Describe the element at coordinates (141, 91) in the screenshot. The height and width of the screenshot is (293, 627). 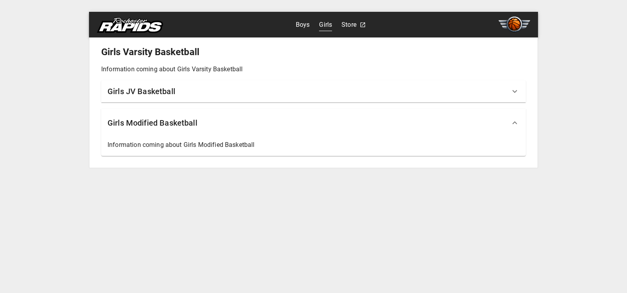
I see `h6: Girls JV Basketball` at that location.